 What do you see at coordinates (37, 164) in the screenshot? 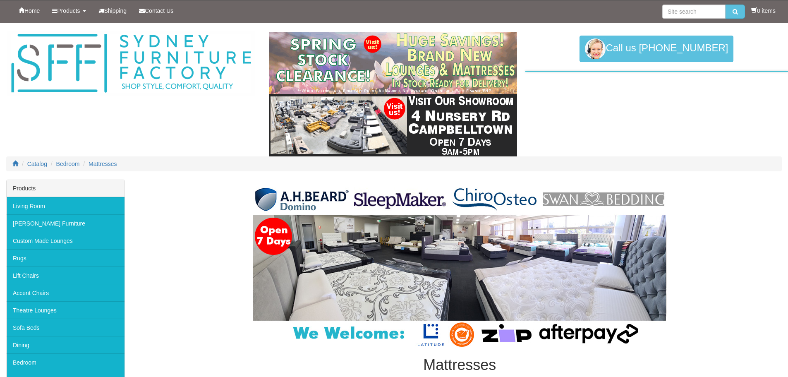
I see `a: Catalog` at bounding box center [37, 164].